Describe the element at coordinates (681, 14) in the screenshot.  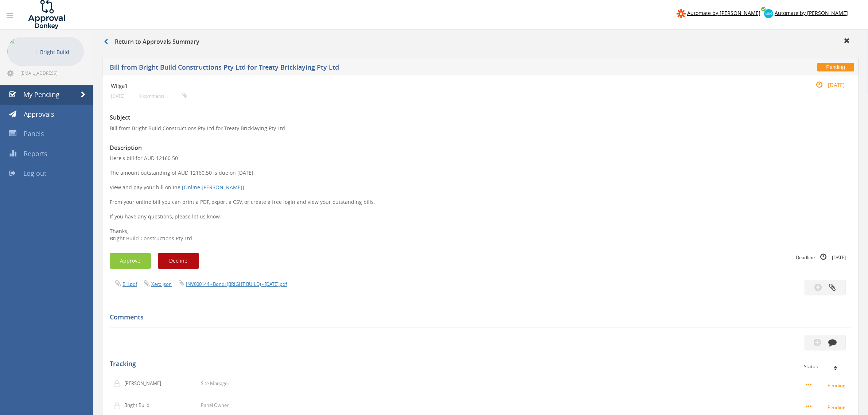
I see `img: zapier-logomark.png` at that location.